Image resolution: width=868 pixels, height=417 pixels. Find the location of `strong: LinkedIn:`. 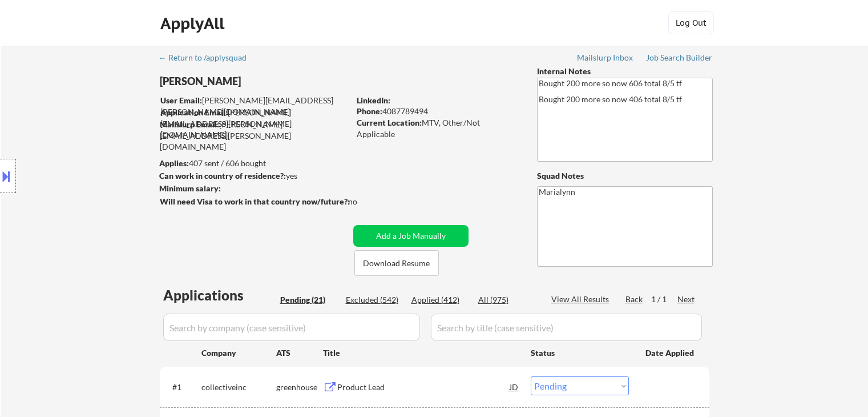

strong: LinkedIn: is located at coordinates (373, 100).